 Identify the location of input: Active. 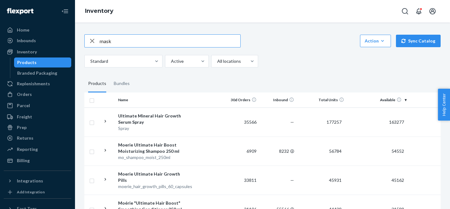
(171, 61).